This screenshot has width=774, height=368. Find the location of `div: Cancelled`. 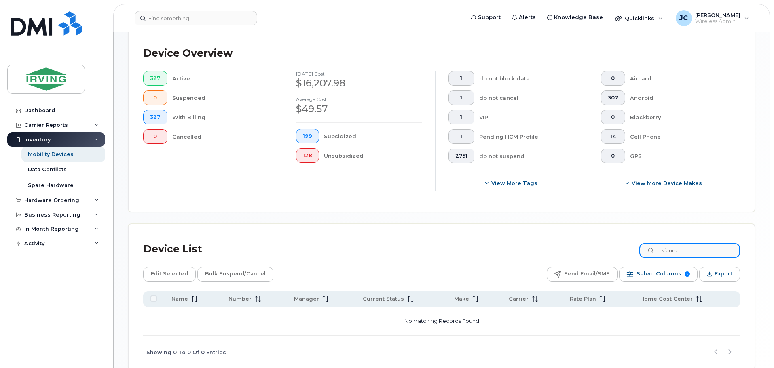

div: Cancelled is located at coordinates (221, 137).